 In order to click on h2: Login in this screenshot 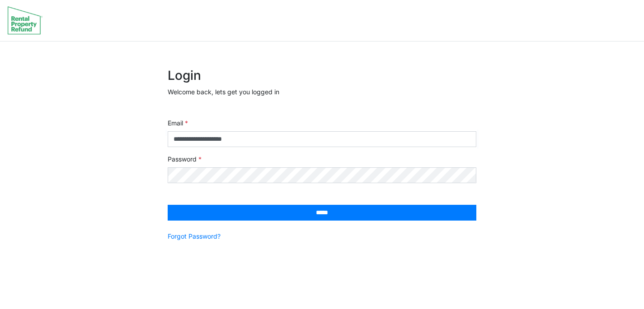, I will do `click(322, 75)`.